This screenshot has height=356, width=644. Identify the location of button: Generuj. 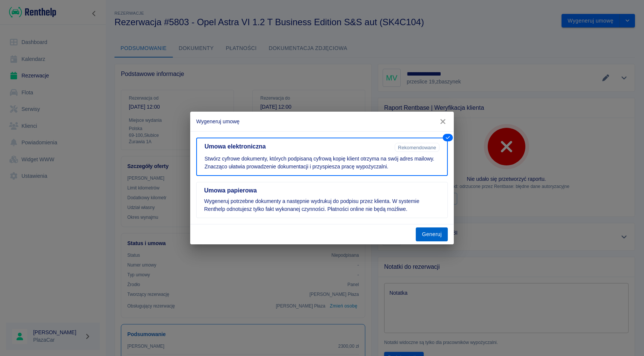
(432, 234).